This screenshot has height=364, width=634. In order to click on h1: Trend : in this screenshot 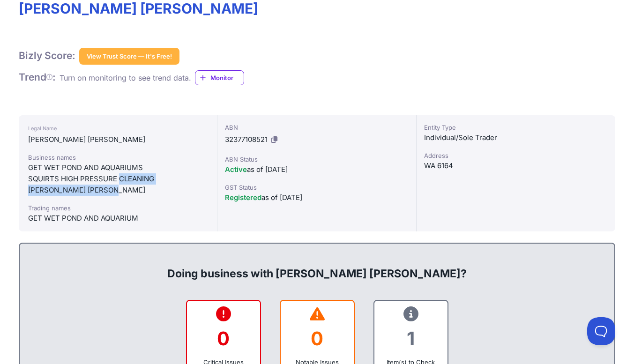, I will do `click(37, 77)`.